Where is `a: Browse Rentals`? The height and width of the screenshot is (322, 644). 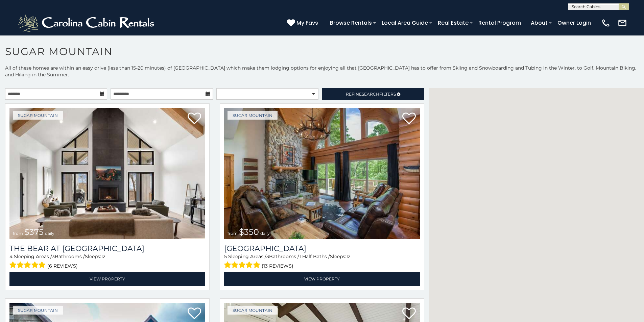 a: Browse Rentals is located at coordinates (351, 22).